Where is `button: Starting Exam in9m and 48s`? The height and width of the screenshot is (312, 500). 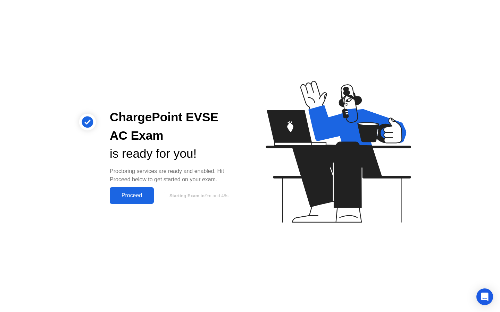
button: Starting Exam in9m and 48s is located at coordinates (198, 196).